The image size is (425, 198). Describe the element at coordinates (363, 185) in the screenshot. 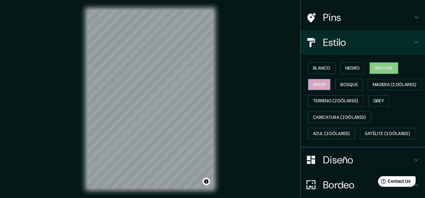

I see `div: Bordeo` at that location.